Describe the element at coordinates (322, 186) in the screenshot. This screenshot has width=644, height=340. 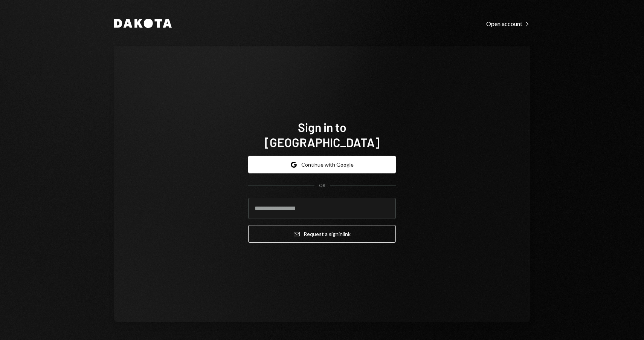
I see `div: OR` at that location.